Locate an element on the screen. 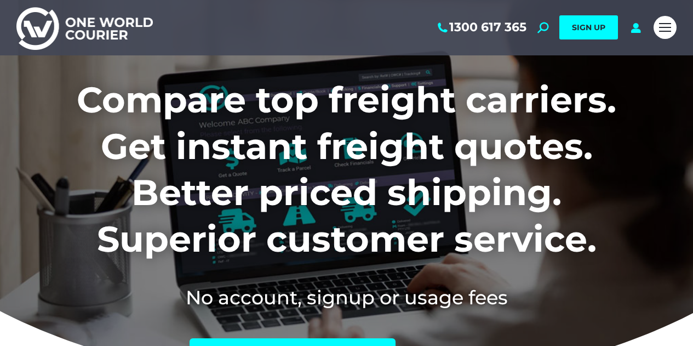 Image resolution: width=693 pixels, height=346 pixels. span: SIGN UP is located at coordinates (589, 27).